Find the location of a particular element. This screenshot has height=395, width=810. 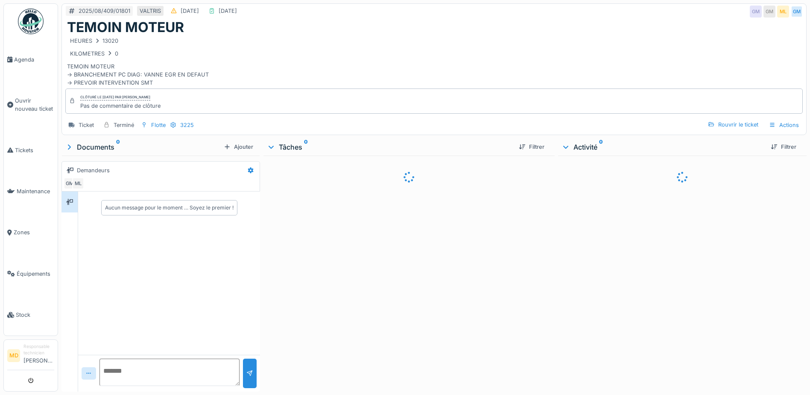

div: 3225 is located at coordinates (187, 125).